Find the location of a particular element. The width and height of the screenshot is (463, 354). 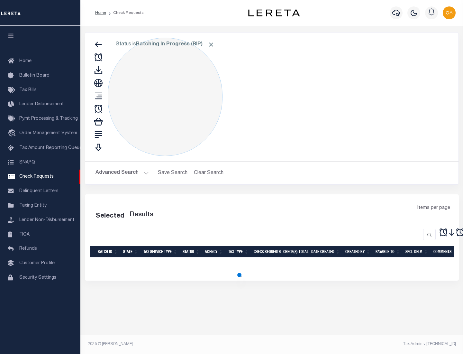

button: Clear Search is located at coordinates (209, 173).